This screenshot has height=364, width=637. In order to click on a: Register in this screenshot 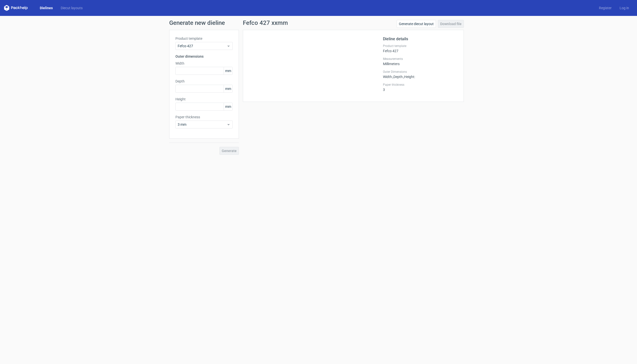, I will do `click(606, 8)`.